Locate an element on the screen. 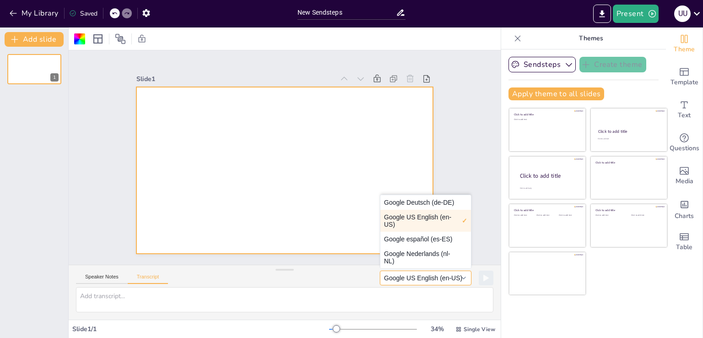 The width and height of the screenshot is (703, 338). div: Slide 1 is located at coordinates (235, 79).